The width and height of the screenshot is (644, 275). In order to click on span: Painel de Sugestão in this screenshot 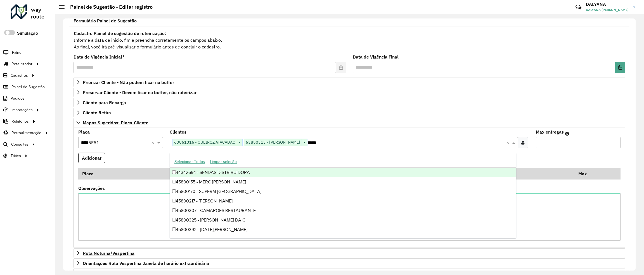, I will do `click(28, 87)`.